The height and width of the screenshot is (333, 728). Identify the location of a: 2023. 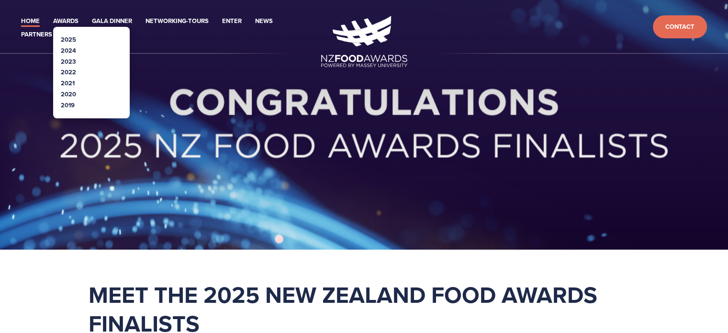
(68, 61).